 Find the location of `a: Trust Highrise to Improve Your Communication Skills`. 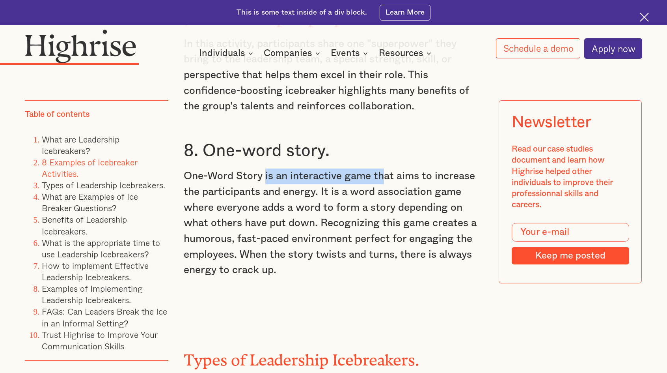

a: Trust Highrise to Improve Your Communication Skills is located at coordinates (99, 340).